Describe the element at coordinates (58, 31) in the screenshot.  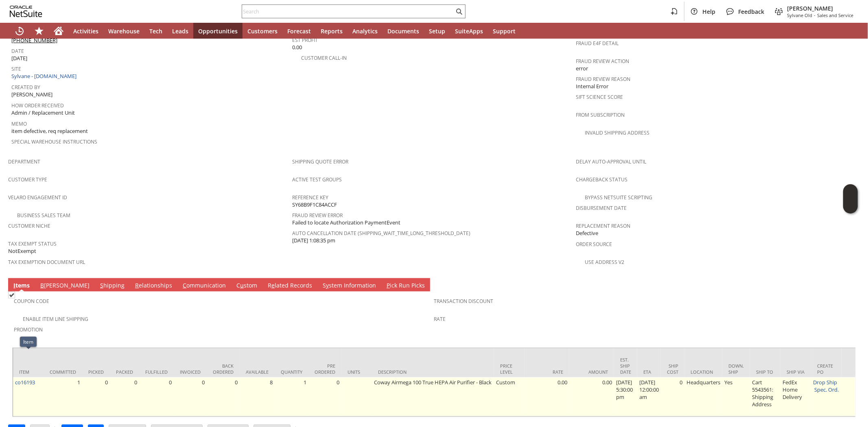
I see `svg: Home` at that location.